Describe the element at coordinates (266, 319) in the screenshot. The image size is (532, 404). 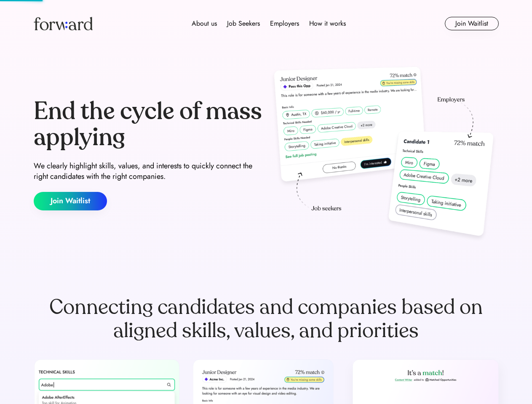
I see `div: Connecting candidates and companies based on aligned skills, values, and priorities` at that location.